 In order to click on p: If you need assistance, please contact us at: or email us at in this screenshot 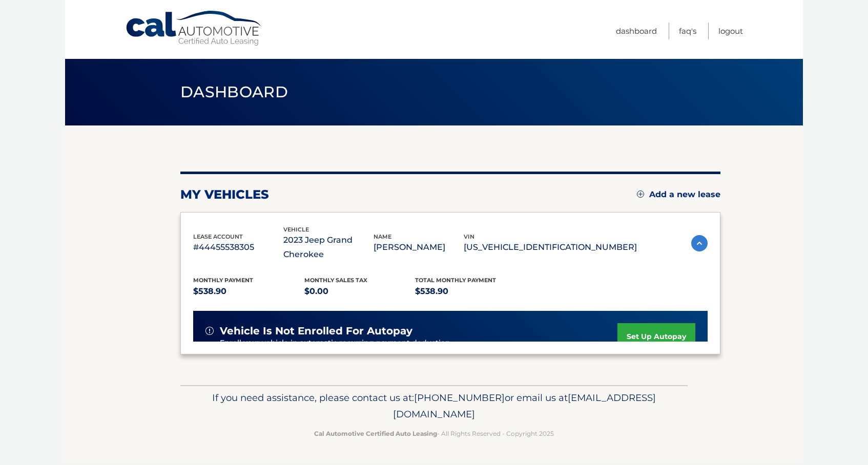, I will do `click(434, 406)`.